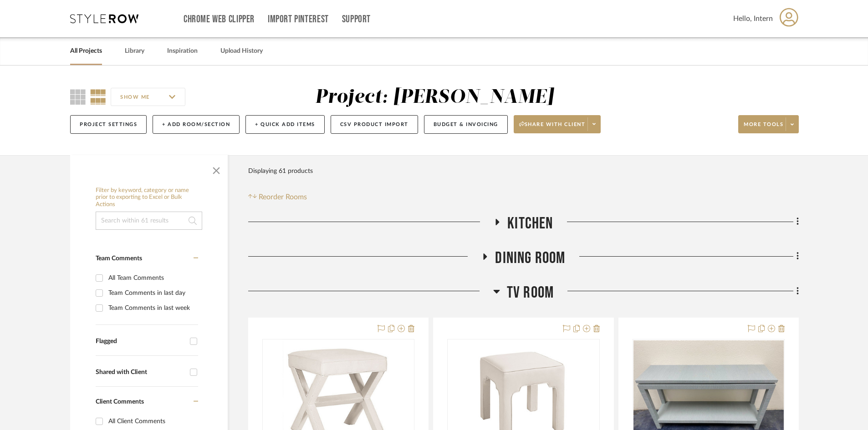 The height and width of the screenshot is (430, 868). Describe the element at coordinates (552, 128) in the screenshot. I see `span: Share with client` at that location.